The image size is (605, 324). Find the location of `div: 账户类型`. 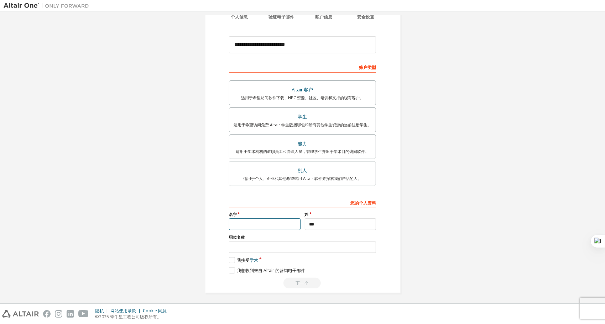

div: 账户类型 is located at coordinates (302, 67).